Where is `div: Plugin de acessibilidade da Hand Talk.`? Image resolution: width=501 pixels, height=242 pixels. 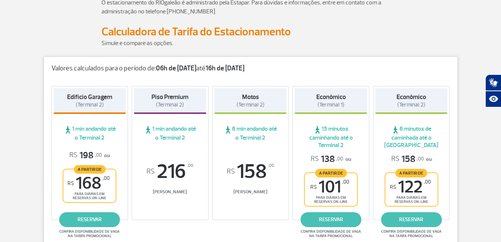 div: Plugin de acessibilidade da Hand Talk. is located at coordinates (493, 91).